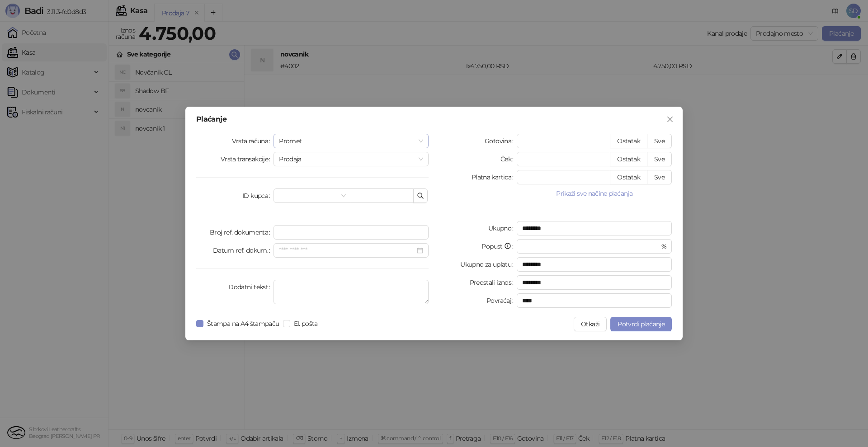  I want to click on span: close, so click(670, 119).